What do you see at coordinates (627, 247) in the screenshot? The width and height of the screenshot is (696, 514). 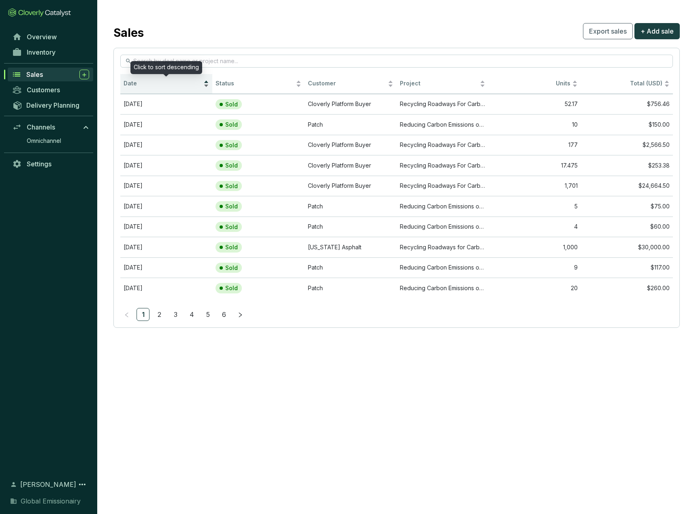 I see `td: $30,000.00` at bounding box center [627, 247].